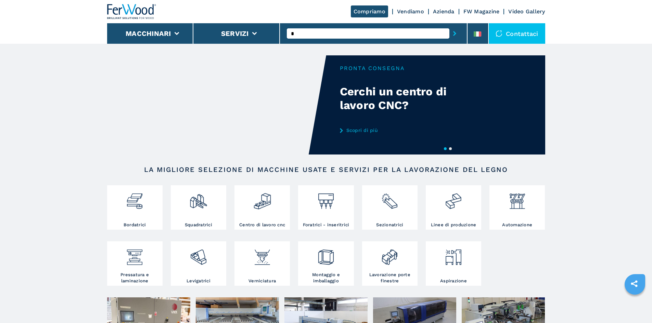  I want to click on button: 1, so click(445, 149).